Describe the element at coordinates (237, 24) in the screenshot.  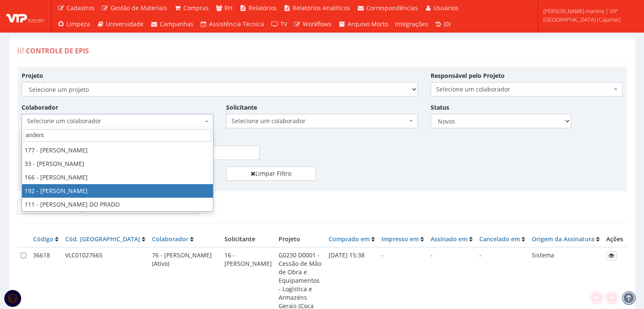
I see `span: Assistência Técnica` at that location.